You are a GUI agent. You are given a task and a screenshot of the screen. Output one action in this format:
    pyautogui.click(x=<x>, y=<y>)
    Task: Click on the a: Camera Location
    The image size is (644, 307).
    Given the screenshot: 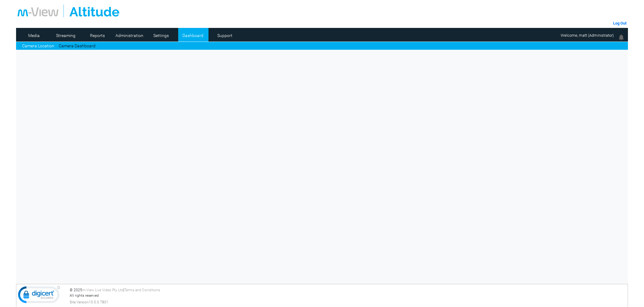 What is the action you would take?
    pyautogui.click(x=38, y=46)
    